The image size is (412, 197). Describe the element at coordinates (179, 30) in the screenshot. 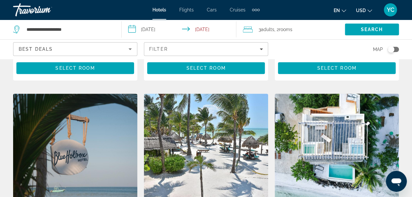

I see `button: Select check in and out date` at that location.